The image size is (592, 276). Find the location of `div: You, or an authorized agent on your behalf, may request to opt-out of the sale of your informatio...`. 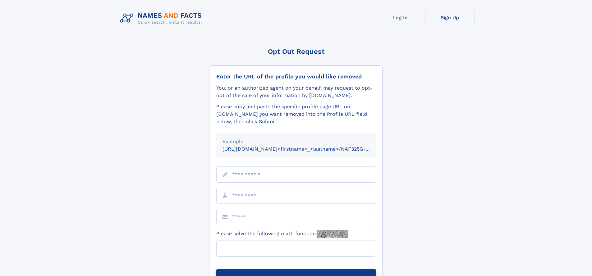

div: You, or an authorized agent on your behalf, may request to opt-out of the sale of your informatio... is located at coordinates (296, 92).